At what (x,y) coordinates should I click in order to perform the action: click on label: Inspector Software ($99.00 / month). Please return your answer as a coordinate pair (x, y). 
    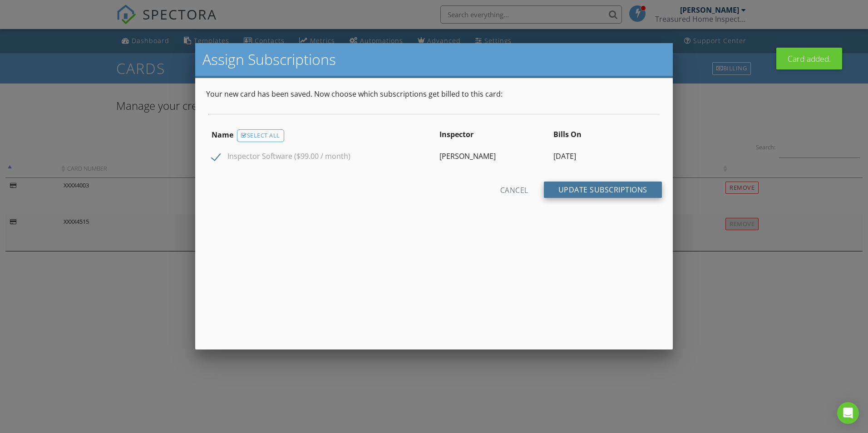
    Looking at the image, I should click on (281, 157).